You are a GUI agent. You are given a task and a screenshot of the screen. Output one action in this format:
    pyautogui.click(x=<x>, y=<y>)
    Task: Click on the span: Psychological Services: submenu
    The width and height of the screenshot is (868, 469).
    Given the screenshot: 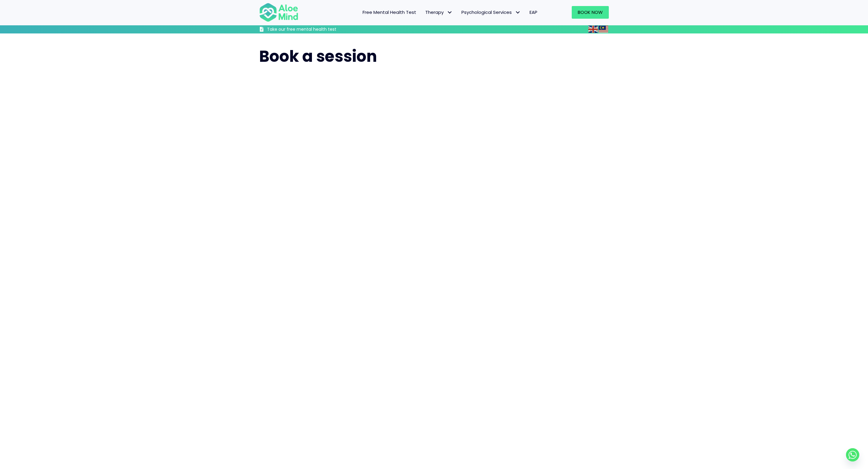 What is the action you would take?
    pyautogui.click(x=518, y=12)
    